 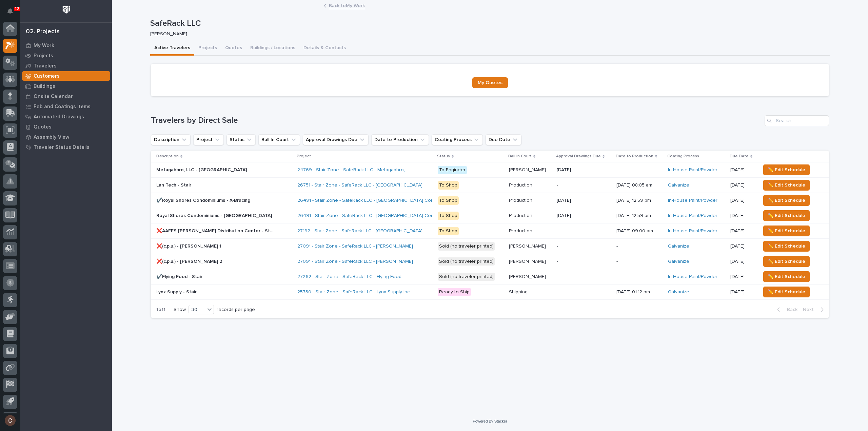 I want to click on a: Automated Drawings, so click(x=66, y=117).